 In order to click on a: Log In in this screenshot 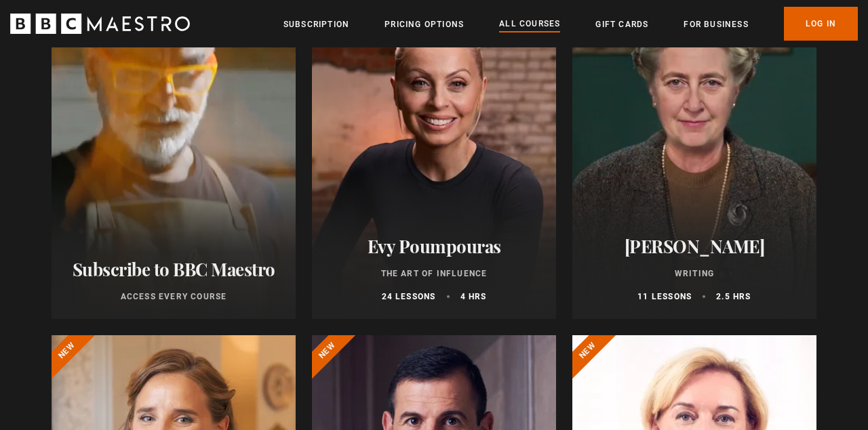, I will do `click(820, 23)`.